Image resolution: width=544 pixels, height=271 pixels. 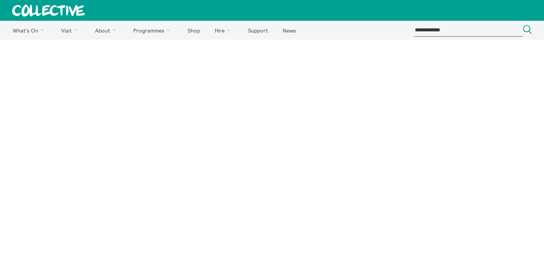 What do you see at coordinates (224, 30) in the screenshot?
I see `a: Hire` at bounding box center [224, 30].